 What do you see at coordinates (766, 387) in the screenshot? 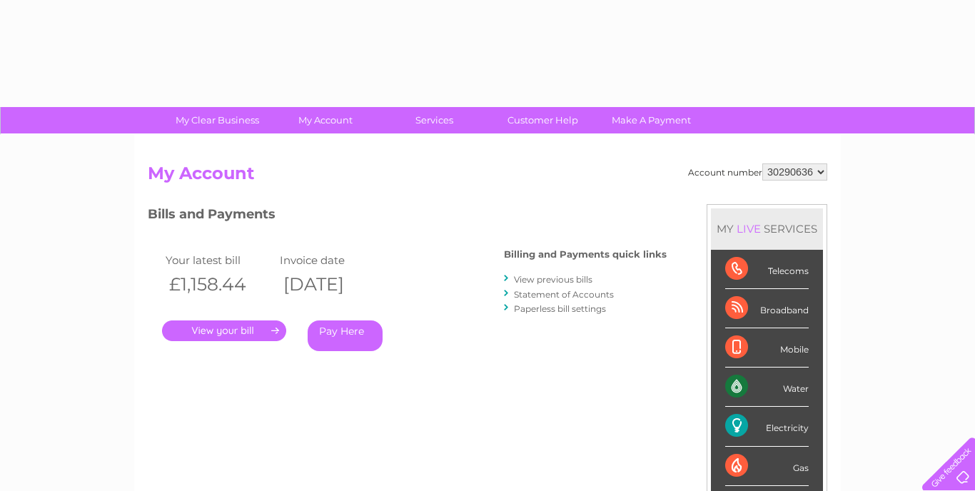
I see `div: Water` at bounding box center [766, 387].